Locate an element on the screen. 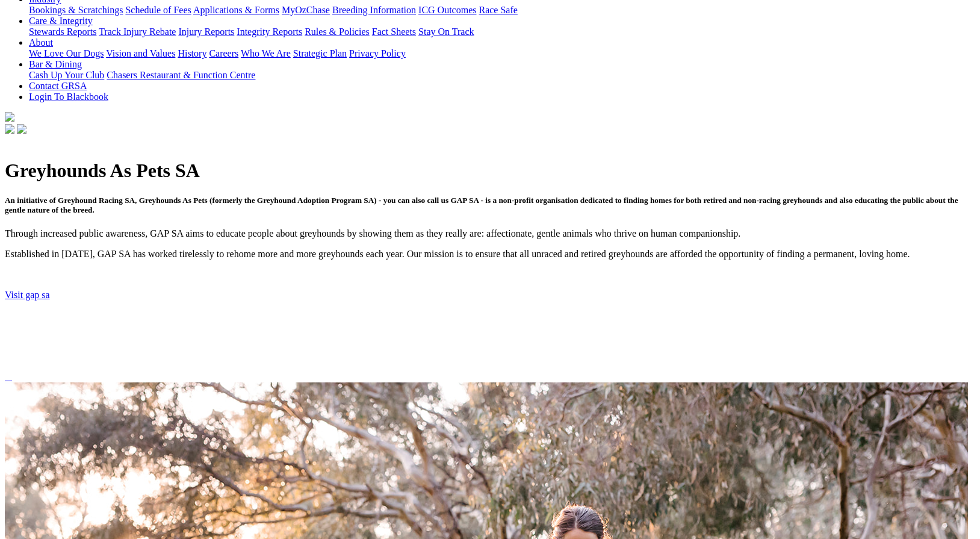 Image resolution: width=980 pixels, height=539 pixels. h1: Greyhounds As Pets SA is located at coordinates (490, 171).